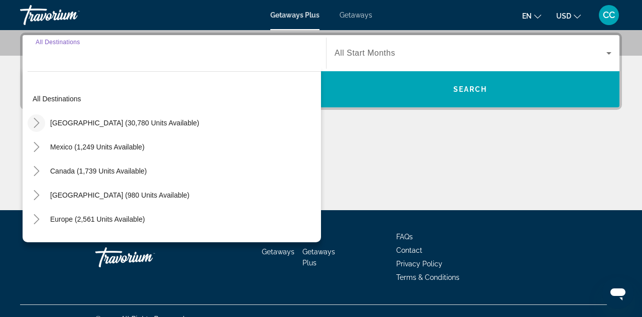 Image resolution: width=642 pixels, height=317 pixels. I want to click on button: Toggle Australia (208 units available), so click(36, 243).